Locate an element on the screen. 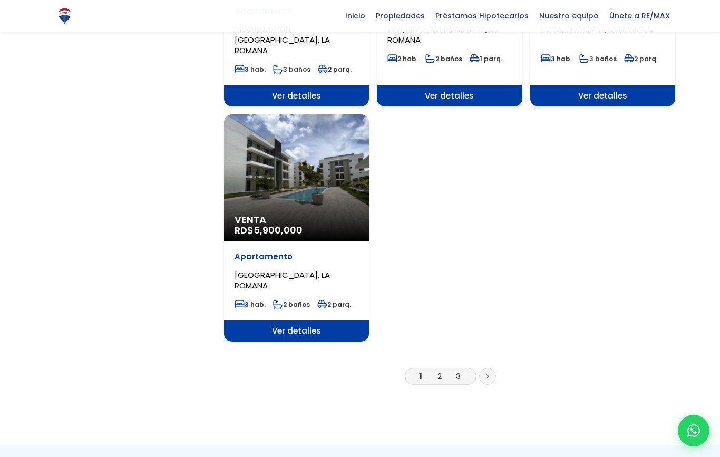 The width and height of the screenshot is (720, 457). span: Préstamos Hipotecarios is located at coordinates (482, 16).